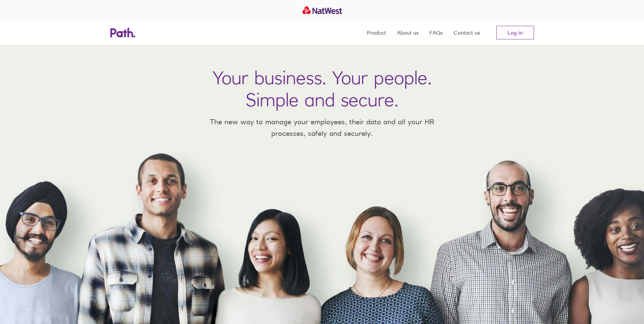 The height and width of the screenshot is (324, 644). I want to click on a: Contact us, so click(467, 32).